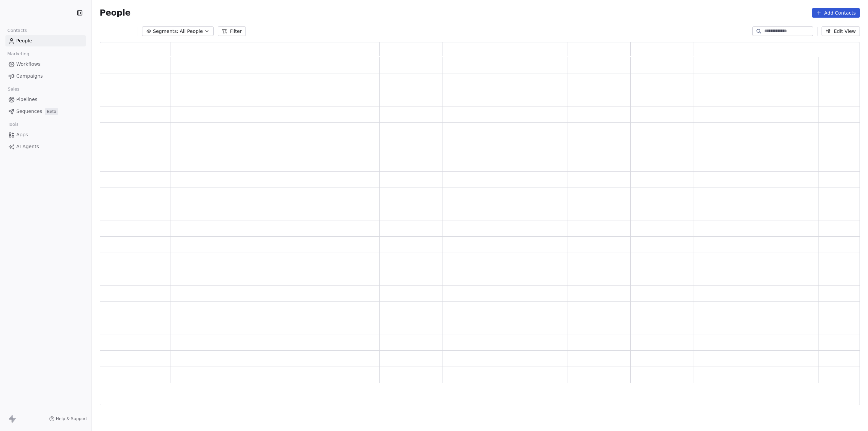  I want to click on a: People, so click(46, 41).